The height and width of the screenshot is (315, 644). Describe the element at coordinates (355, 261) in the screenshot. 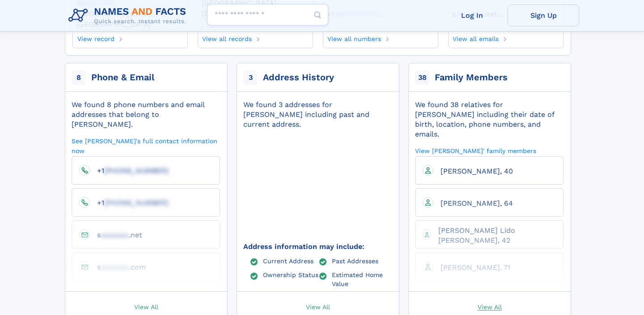

I see `a: Past Addresses` at that location.